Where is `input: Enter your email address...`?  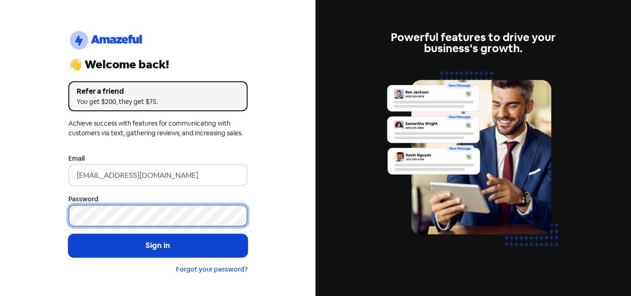 input: Enter your email address... is located at coordinates (158, 175).